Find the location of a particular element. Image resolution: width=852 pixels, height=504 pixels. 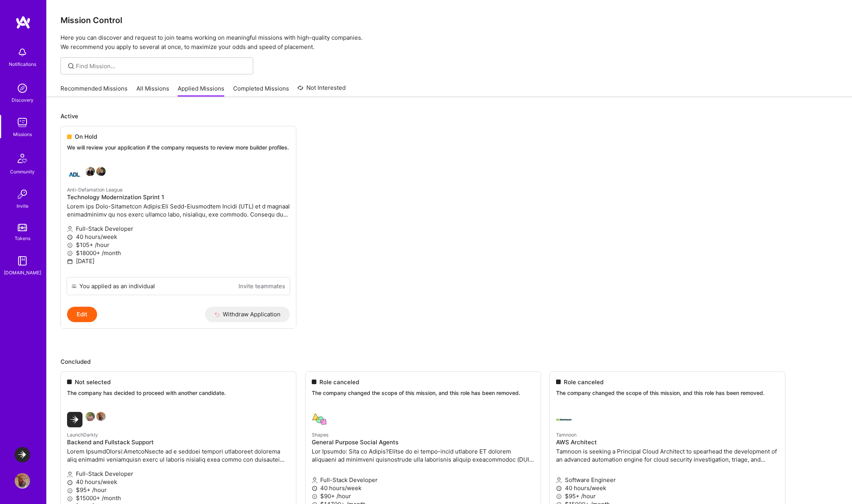

a: Not Interested is located at coordinates (321, 90).